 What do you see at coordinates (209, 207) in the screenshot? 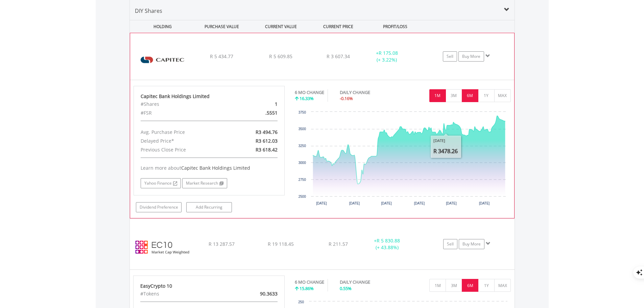
I see `a: Add Recurring` at bounding box center [209, 207].